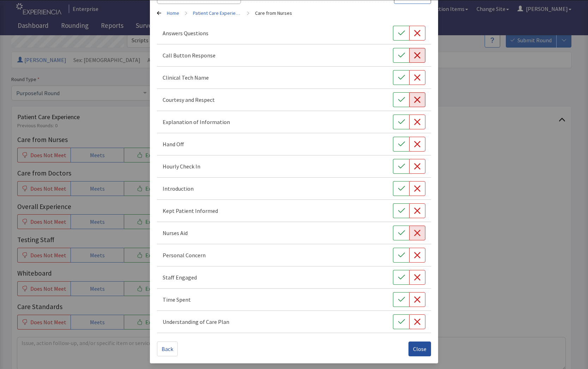  I want to click on p: Time Spent, so click(177, 300).